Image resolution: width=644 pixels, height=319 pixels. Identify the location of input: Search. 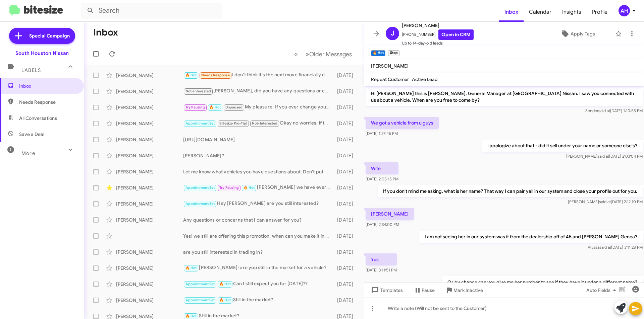
(152, 11).